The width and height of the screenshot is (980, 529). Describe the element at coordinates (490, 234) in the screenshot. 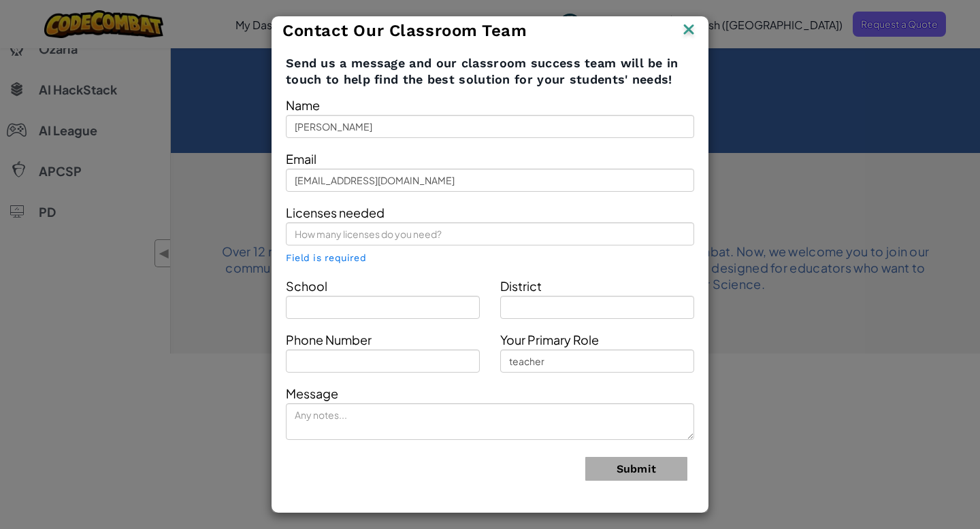

I see `input: How many licenses do you need?` at that location.